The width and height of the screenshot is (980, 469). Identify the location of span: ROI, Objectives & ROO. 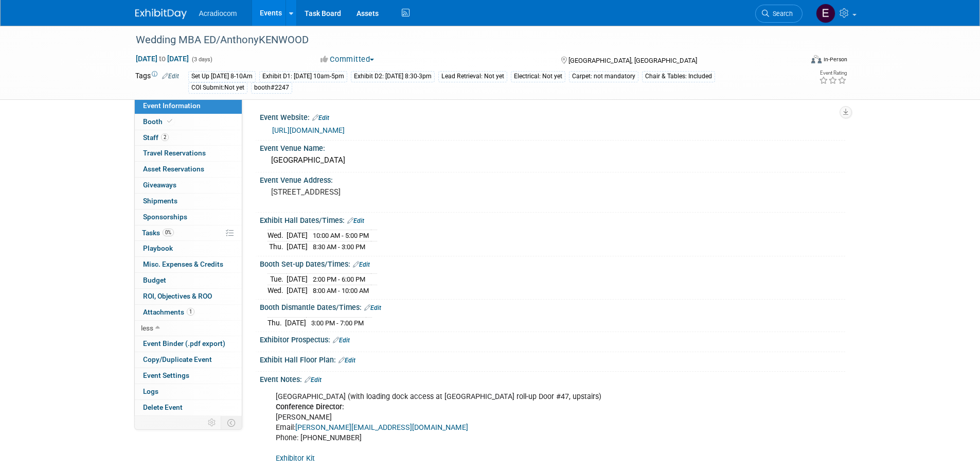
(178, 296).